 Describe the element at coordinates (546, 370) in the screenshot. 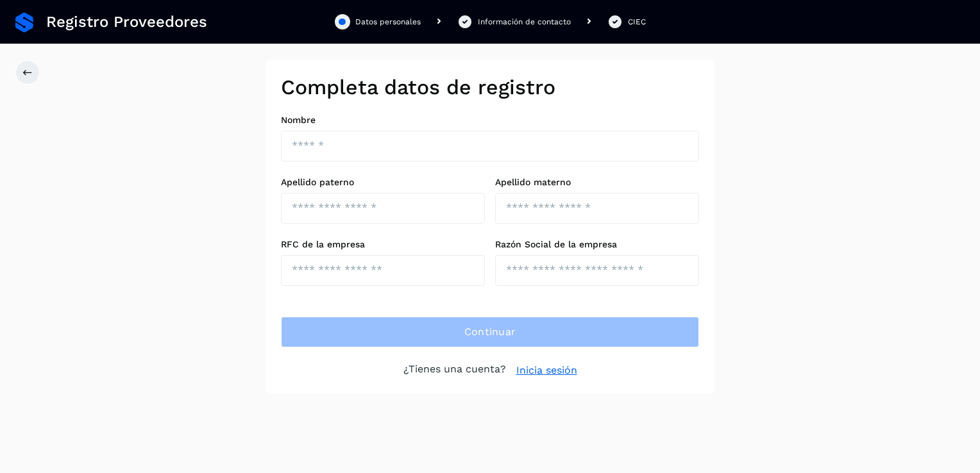

I see `a: Inicia sesión` at that location.